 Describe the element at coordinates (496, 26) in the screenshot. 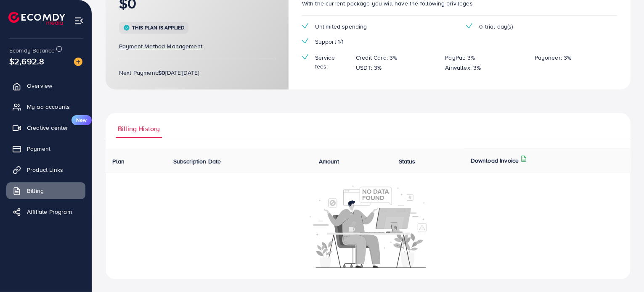

I see `span: 0 trial day(s)` at that location.